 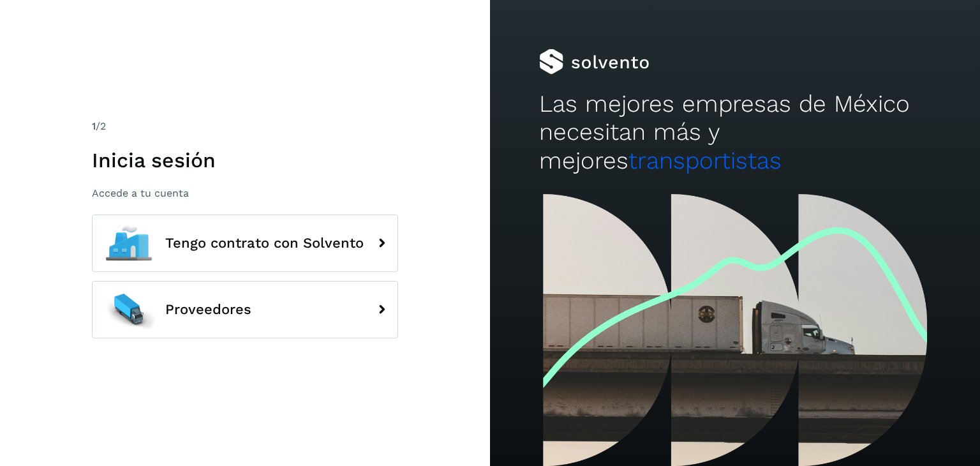 What do you see at coordinates (245, 126) in the screenshot?
I see `div: /2` at bounding box center [245, 126].